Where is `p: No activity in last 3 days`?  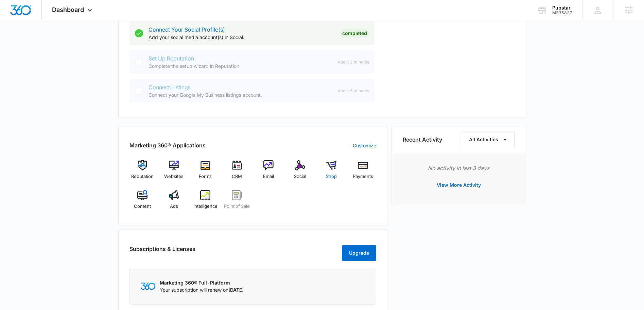
p: No activity in last 3 days is located at coordinates (459, 168).